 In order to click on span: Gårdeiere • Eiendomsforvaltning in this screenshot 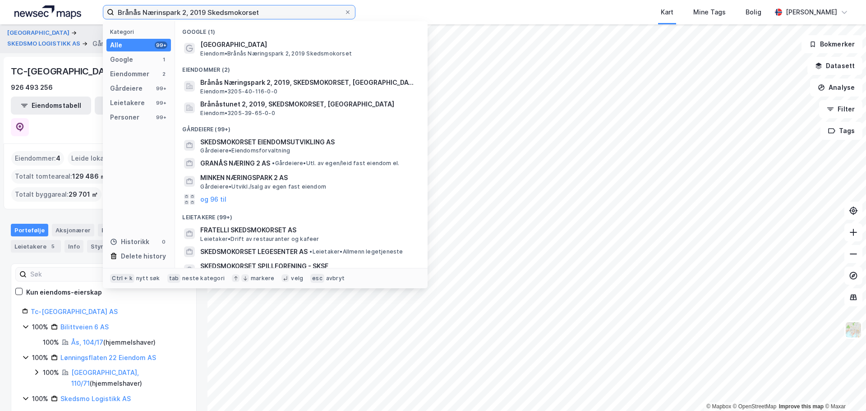, I will do `click(245, 151)`.